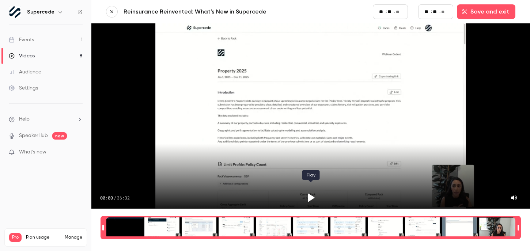 This screenshot has width=530, height=251. What do you see at coordinates (311, 228) in the screenshot?
I see `div: Time range selector` at bounding box center [311, 228].